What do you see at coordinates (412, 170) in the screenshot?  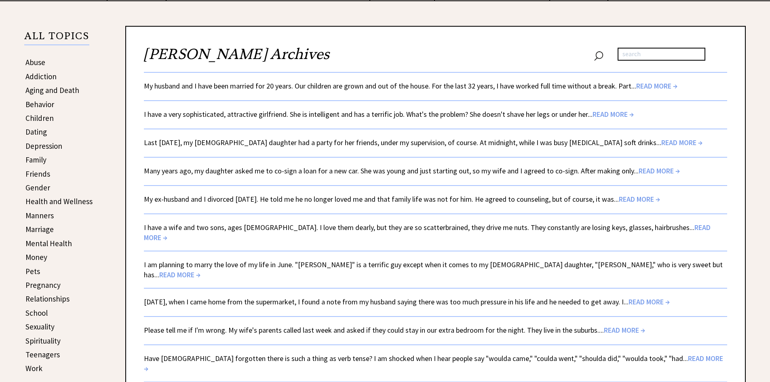 I see `a: Many years ago, my daughter asked me to co-sign a loan for a new car. She was young and just star...` at bounding box center [412, 170].